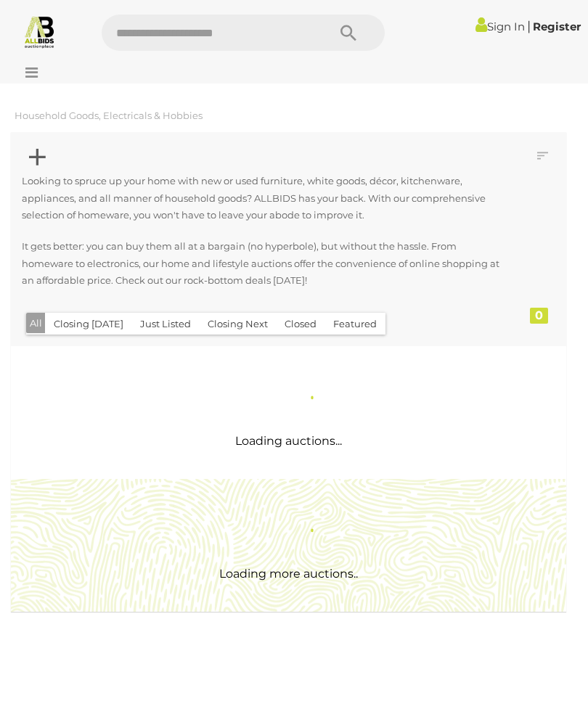  Describe the element at coordinates (108, 115) in the screenshot. I see `span: Household Goods, Electricals & Hobbies` at that location.